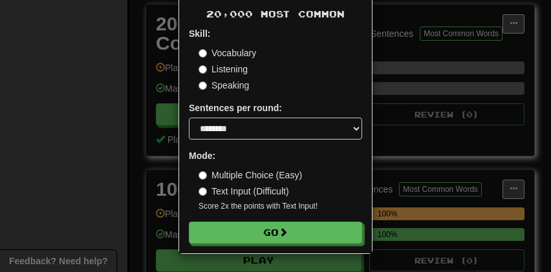 This screenshot has width=551, height=272. Describe the element at coordinates (203, 53) in the screenshot. I see `input: Vocabulary` at that location.